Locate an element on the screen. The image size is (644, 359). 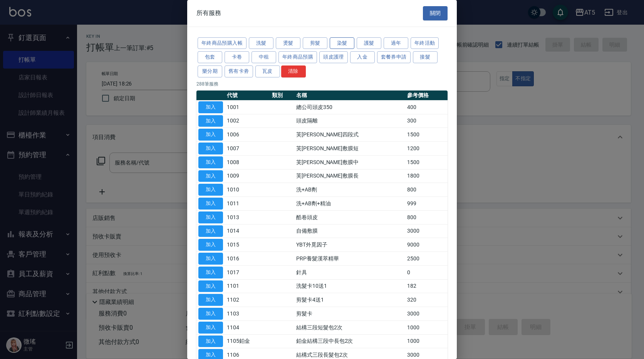
button: 頭皮護理 is located at coordinates (333, 57).